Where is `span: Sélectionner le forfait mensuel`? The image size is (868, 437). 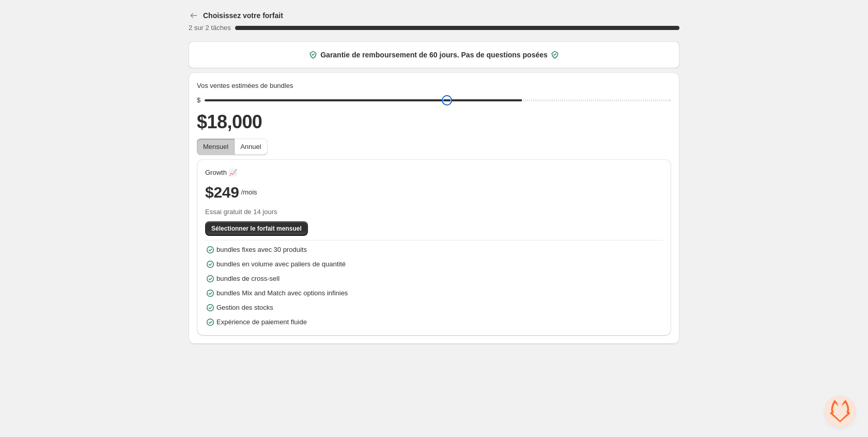 span: Sélectionner le forfait mensuel is located at coordinates (256, 229).